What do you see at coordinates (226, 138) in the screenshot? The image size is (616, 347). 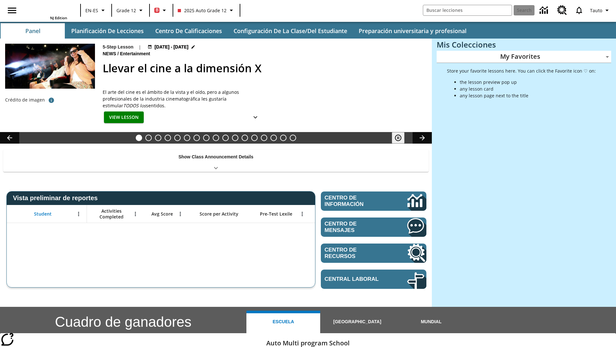 I see `button: Slide 10 The Invasion of the Free CD` at bounding box center [226, 138].